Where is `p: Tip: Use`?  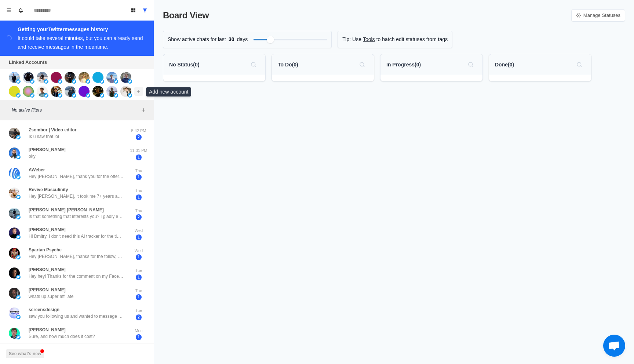
p: Tip: Use is located at coordinates (352, 39).